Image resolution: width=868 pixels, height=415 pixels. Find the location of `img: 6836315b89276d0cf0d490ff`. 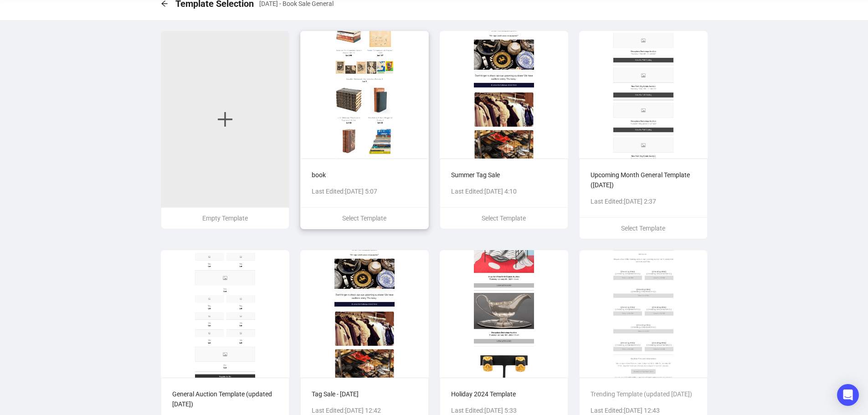

img: 6836315b89276d0cf0d490ff is located at coordinates (364, 314).